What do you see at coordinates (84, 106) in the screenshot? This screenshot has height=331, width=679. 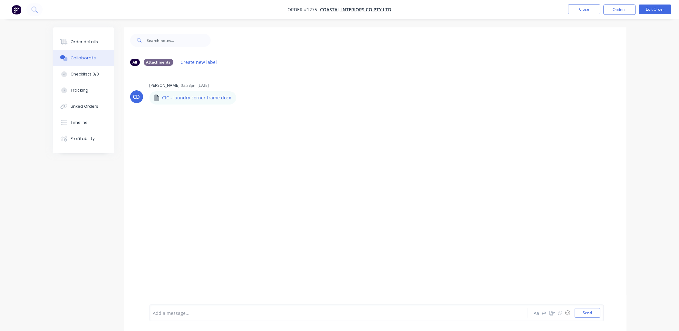 I see `div: Linked Orders` at bounding box center [84, 106].